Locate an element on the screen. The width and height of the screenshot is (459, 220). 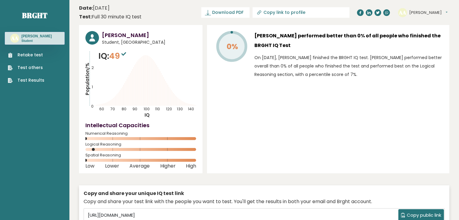
a: Brght is located at coordinates (35, 15).